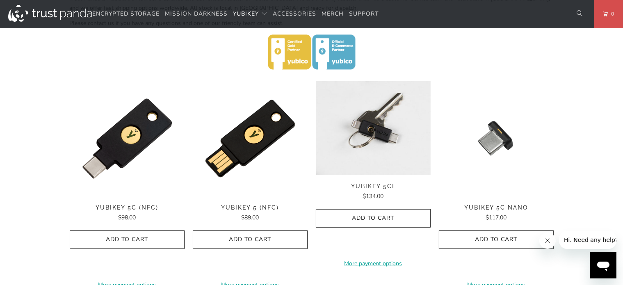  What do you see at coordinates (32, 9) in the screenshot?
I see `span: Hi. Need any help?` at bounding box center [32, 9].